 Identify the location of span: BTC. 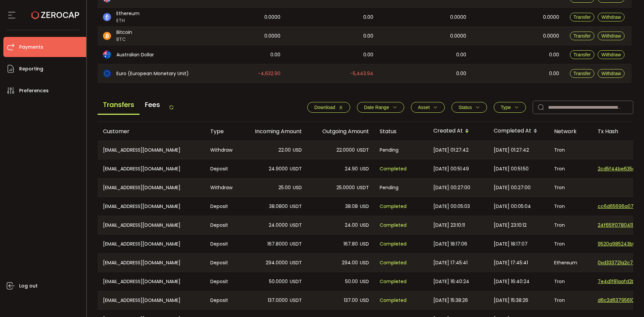
(124, 39).